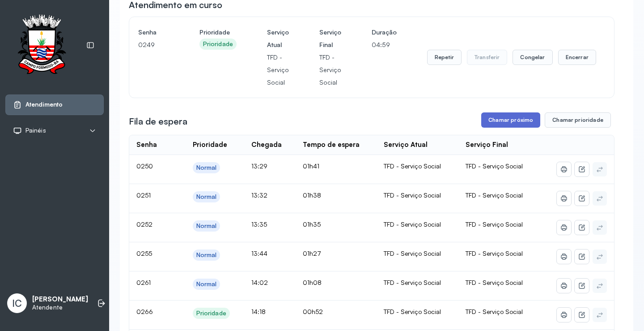 The width and height of the screenshot is (644, 331). What do you see at coordinates (312, 224) in the screenshot?
I see `span: 01h35` at bounding box center [312, 224].